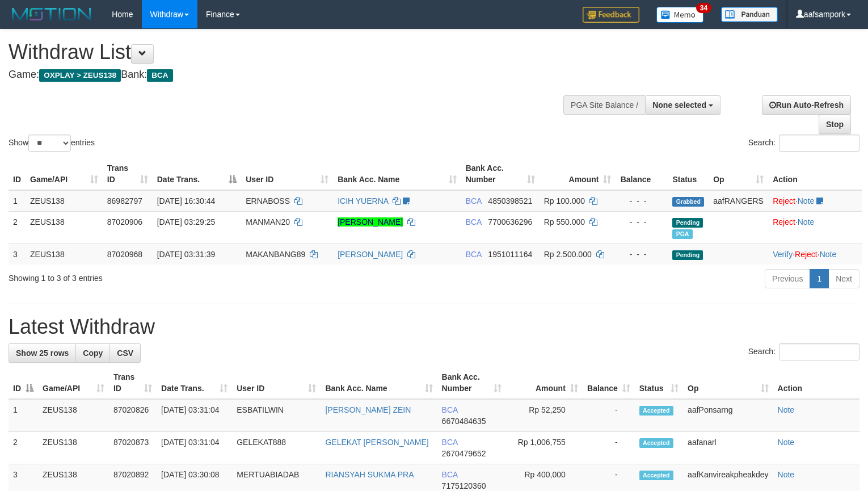  What do you see at coordinates (611, 15) in the screenshot?
I see `img: Feedback.jpg` at bounding box center [611, 15].